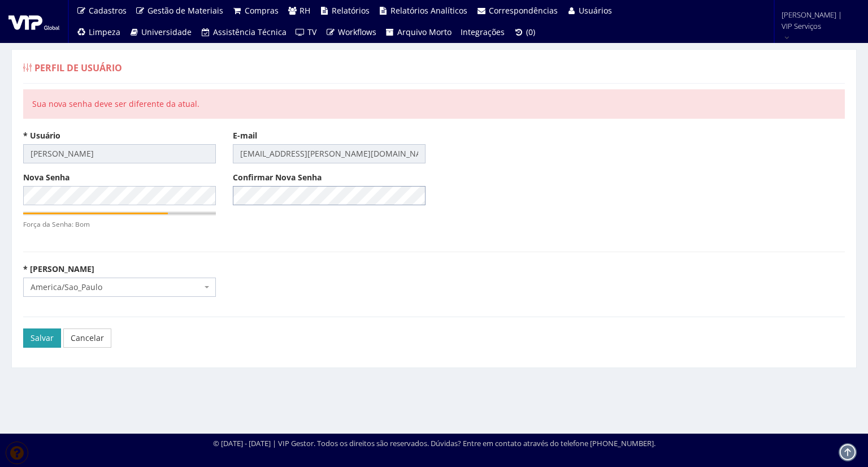 Image resolution: width=868 pixels, height=467 pixels. I want to click on img: logo, so click(34, 22).